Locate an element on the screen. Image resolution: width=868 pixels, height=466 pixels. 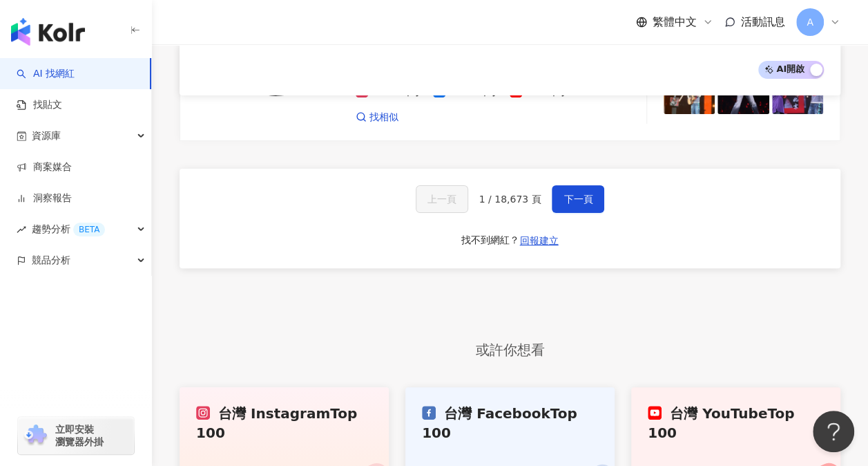
div: 台灣 Facebook Top 100 is located at coordinates (510, 423).